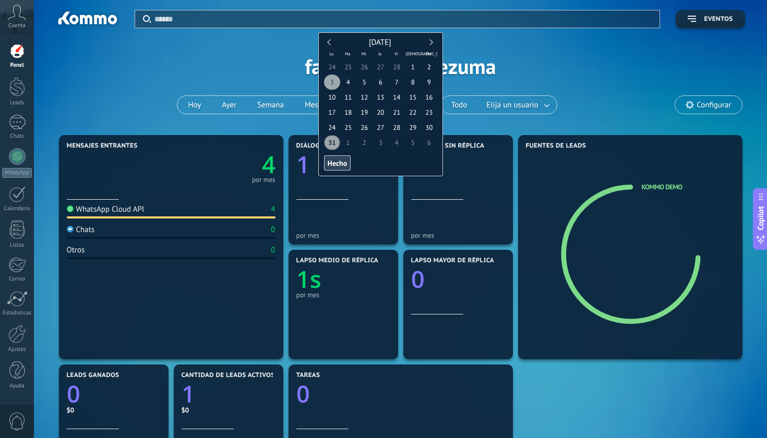 The width and height of the screenshot is (767, 438). I want to click on span: 22, so click(413, 112).